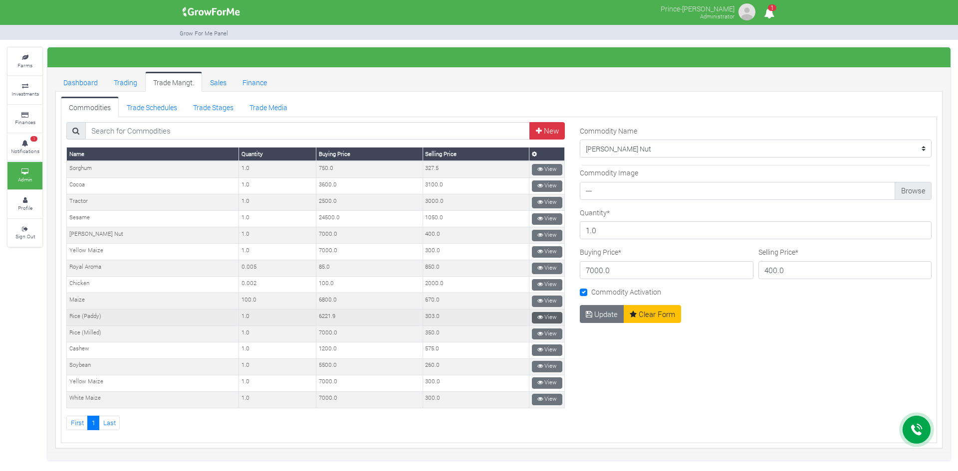 The width and height of the screenshot is (958, 471). Describe the element at coordinates (25, 147) in the screenshot. I see `a: 1 Notifications` at that location.